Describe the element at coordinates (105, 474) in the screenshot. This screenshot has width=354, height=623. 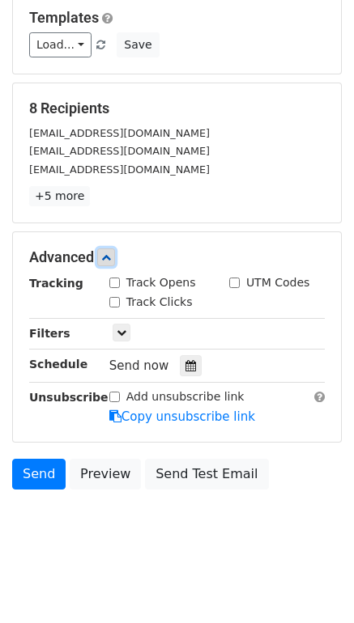
I see `a: Preview` at that location.